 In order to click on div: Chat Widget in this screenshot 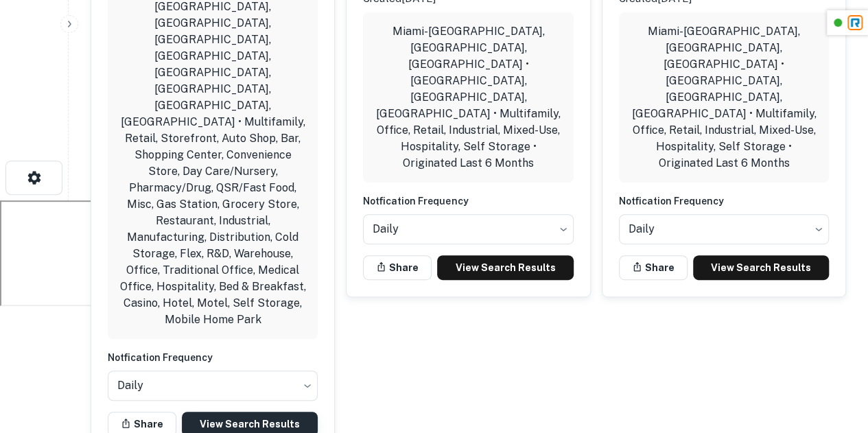, I will do `click(833, 356)`.